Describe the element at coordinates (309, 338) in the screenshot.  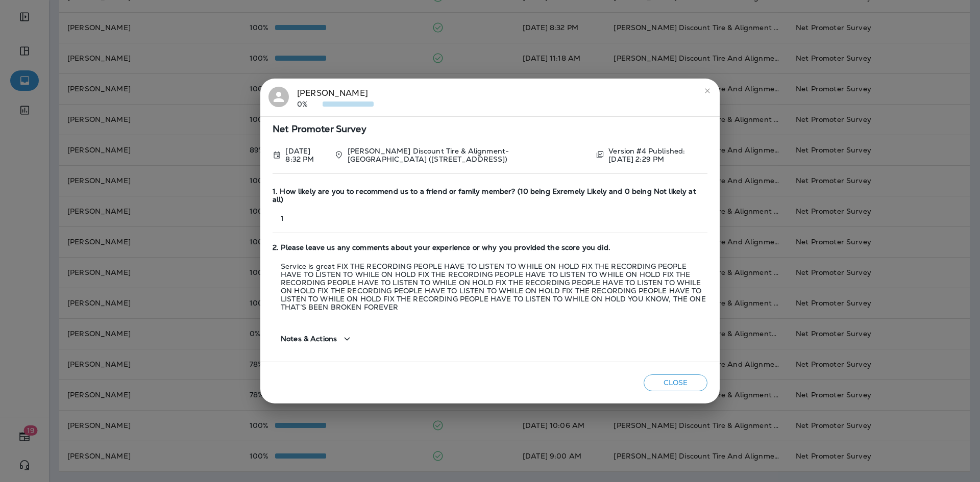
I see `span: Notes & Actions` at that location.